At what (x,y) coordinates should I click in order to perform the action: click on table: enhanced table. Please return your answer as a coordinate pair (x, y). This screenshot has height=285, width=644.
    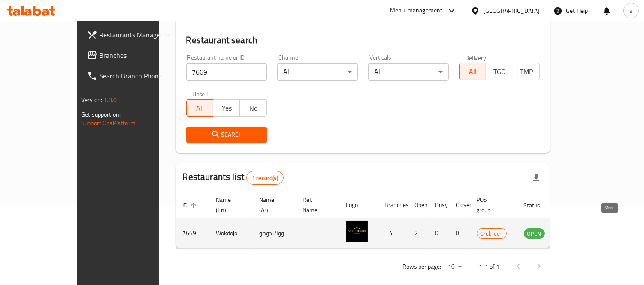
    Looking at the image, I should click on (384, 220).